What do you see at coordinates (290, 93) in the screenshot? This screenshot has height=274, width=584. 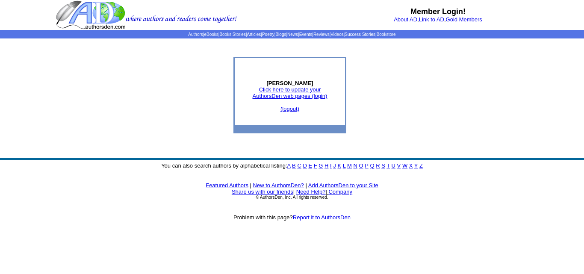 I see `a: Click here to update yourAuthorsDen web pages (login)` at bounding box center [290, 93].